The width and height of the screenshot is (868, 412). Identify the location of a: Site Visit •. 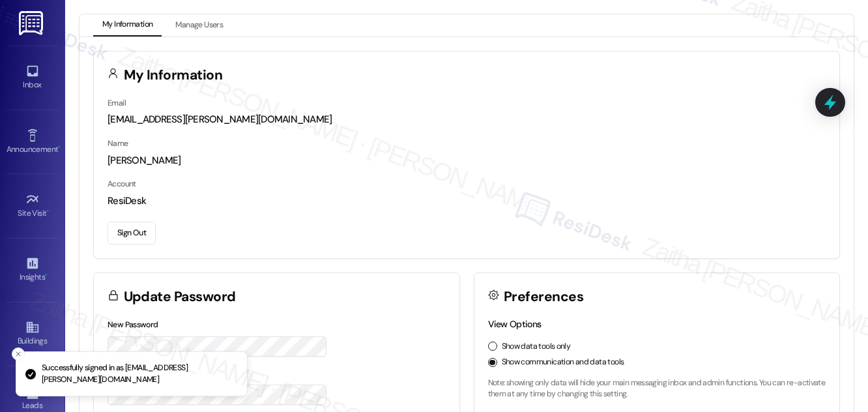
(33, 206).